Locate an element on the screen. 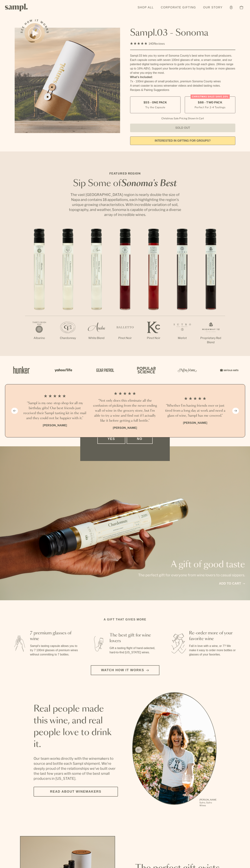 Image resolution: width=250 pixels, height=868 pixels. a: Shop All is located at coordinates (146, 8).